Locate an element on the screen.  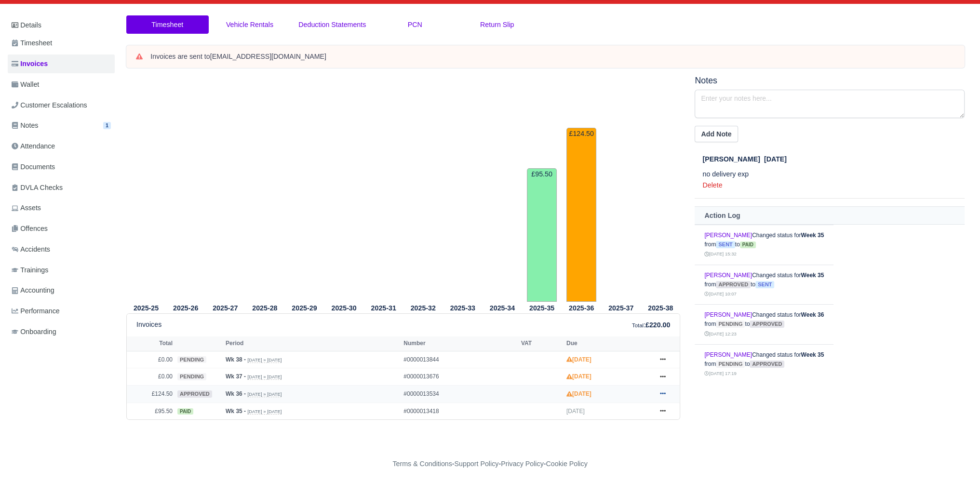
span: Invoices is located at coordinates (29, 64).